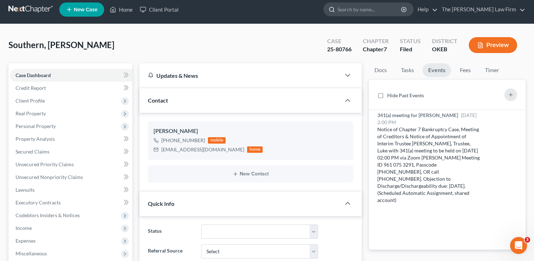  Describe the element at coordinates (407, 70) in the screenshot. I see `a: Tasks` at that location.